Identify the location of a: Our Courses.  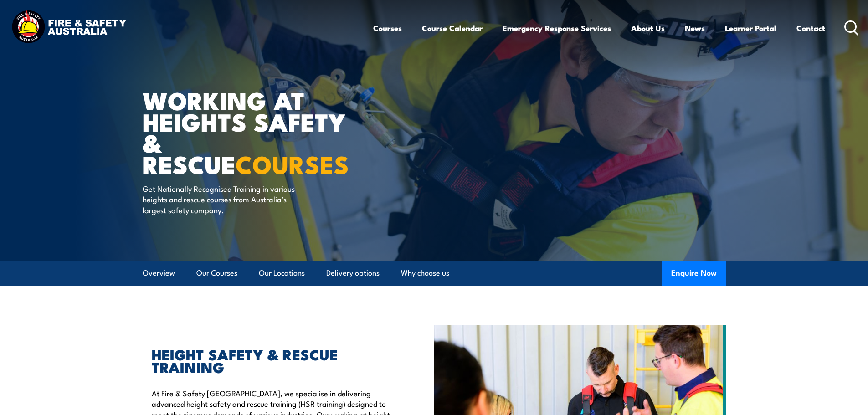
(217, 273).